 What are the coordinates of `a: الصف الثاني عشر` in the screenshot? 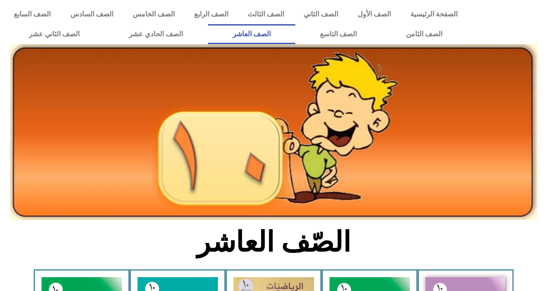 It's located at (54, 34).